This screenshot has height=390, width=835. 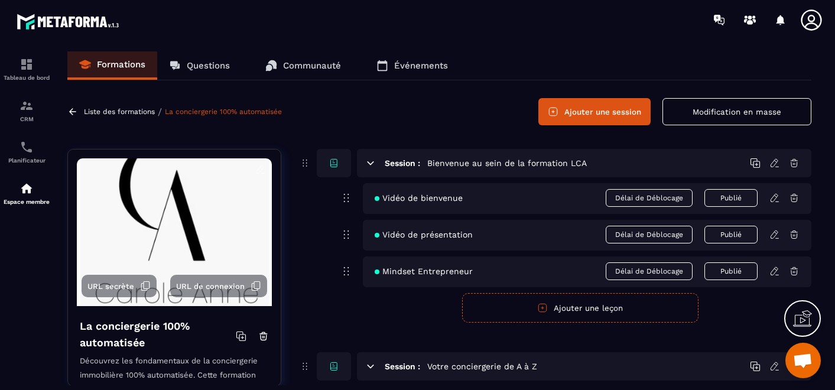 What do you see at coordinates (595, 112) in the screenshot?
I see `button: Ajouter une session` at bounding box center [595, 112].